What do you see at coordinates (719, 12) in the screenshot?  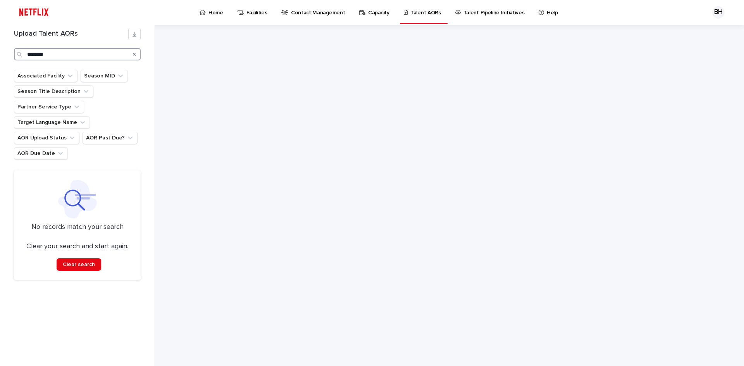 I see `div: BH` at bounding box center [719, 12].